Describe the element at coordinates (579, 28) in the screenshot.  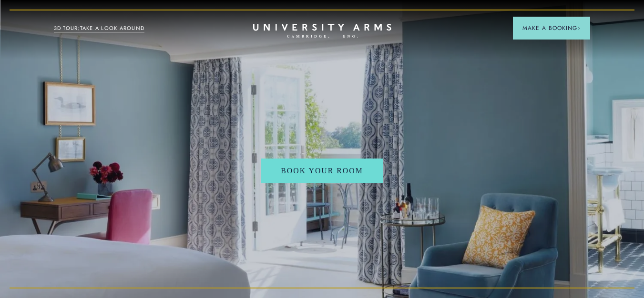
I see `img: Arrow icon` at that location.